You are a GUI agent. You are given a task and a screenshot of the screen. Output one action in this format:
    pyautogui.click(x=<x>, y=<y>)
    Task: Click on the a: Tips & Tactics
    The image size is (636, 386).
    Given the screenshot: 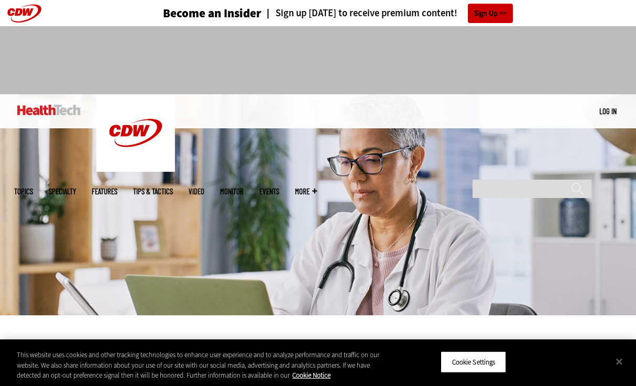 What is the action you would take?
    pyautogui.click(x=153, y=191)
    